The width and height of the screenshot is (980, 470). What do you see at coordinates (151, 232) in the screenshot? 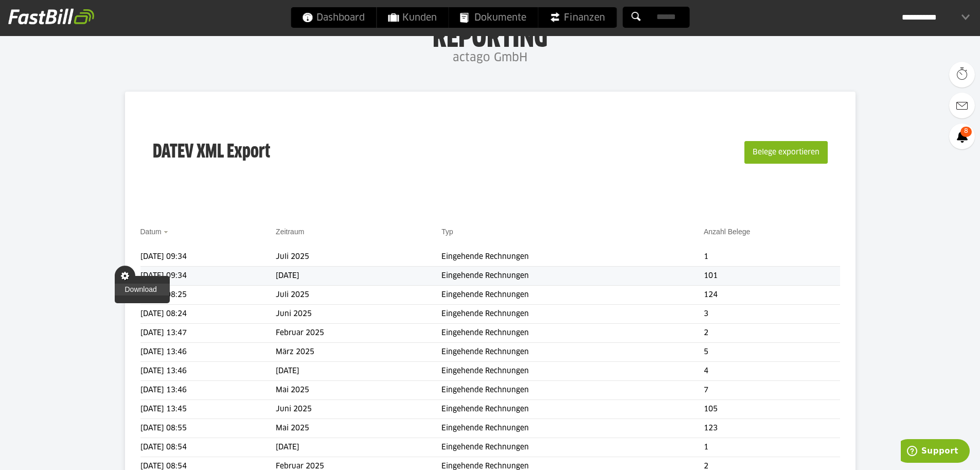
I see `a: Datum` at bounding box center [151, 232].